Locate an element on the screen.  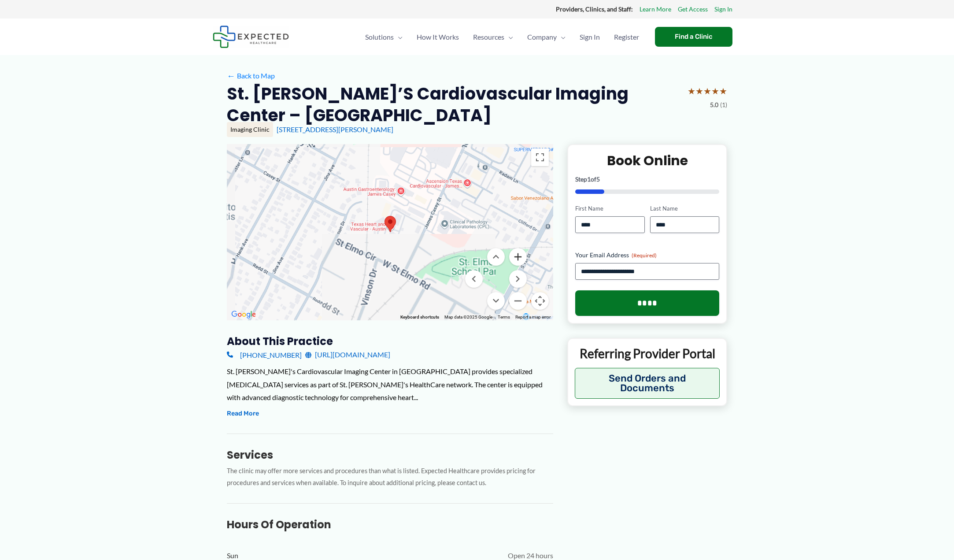
h3: Hours of Operation is located at coordinates (390, 524).